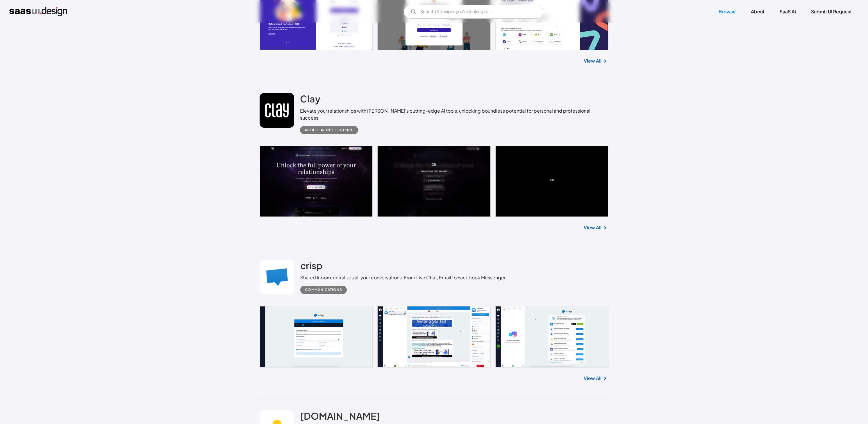 The image size is (868, 424). Describe the element at coordinates (757, 12) in the screenshot. I see `a: About` at that location.